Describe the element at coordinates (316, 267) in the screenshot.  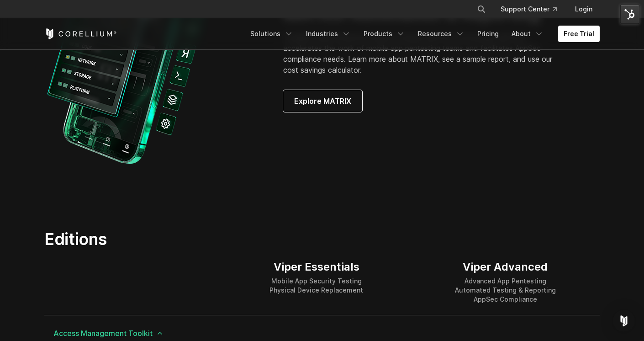
I see `div: Viper Essentials` at that location.